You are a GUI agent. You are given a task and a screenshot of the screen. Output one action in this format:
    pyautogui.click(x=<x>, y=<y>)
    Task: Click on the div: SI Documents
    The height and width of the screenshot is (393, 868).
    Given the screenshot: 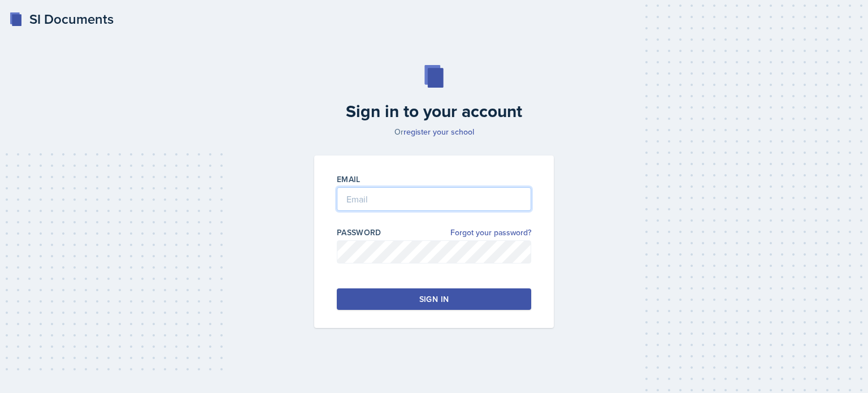 What is the action you would take?
    pyautogui.click(x=61, y=19)
    